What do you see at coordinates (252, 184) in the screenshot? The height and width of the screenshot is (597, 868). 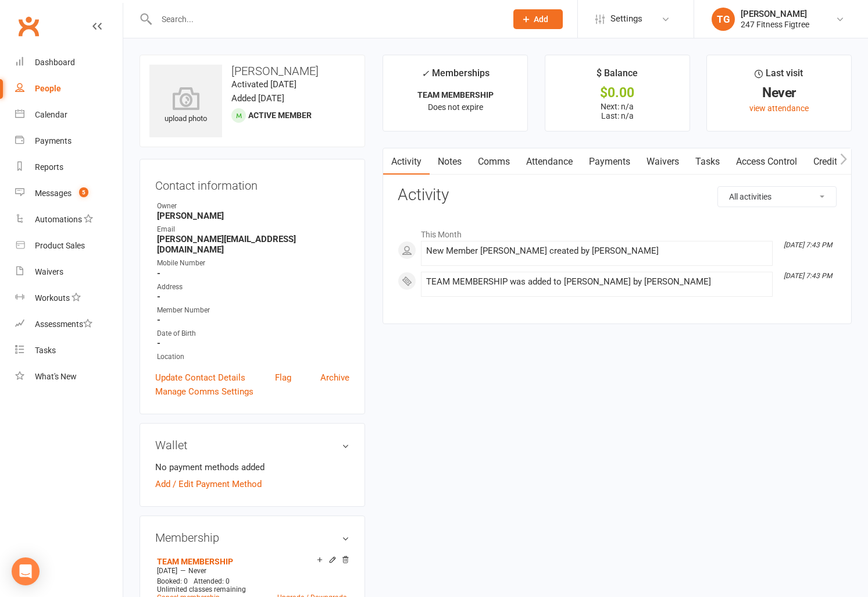 I see `h3: Contact information` at bounding box center [252, 184].